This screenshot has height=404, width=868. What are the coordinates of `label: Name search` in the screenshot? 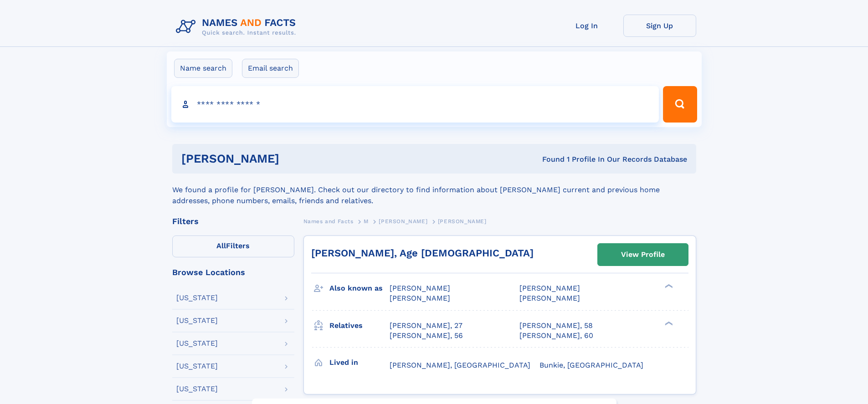 It's located at (203, 68).